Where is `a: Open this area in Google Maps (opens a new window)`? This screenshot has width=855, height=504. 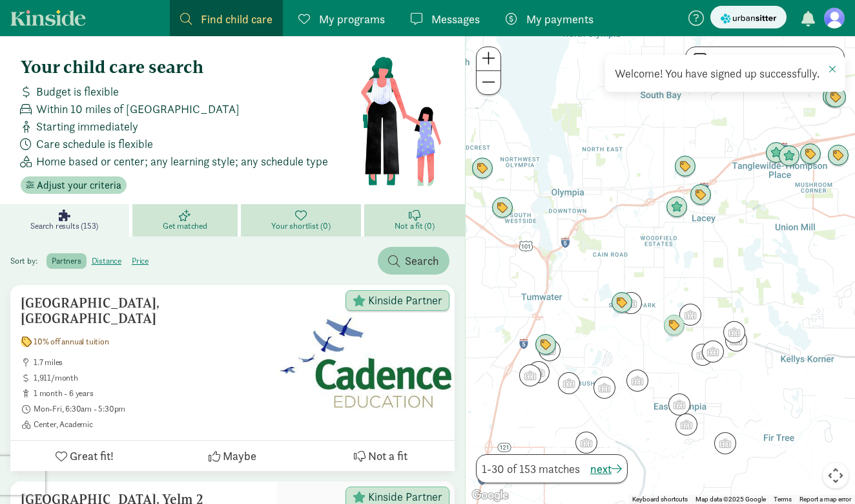 a: Open this area in Google Maps (opens a new window) is located at coordinates (490, 496).